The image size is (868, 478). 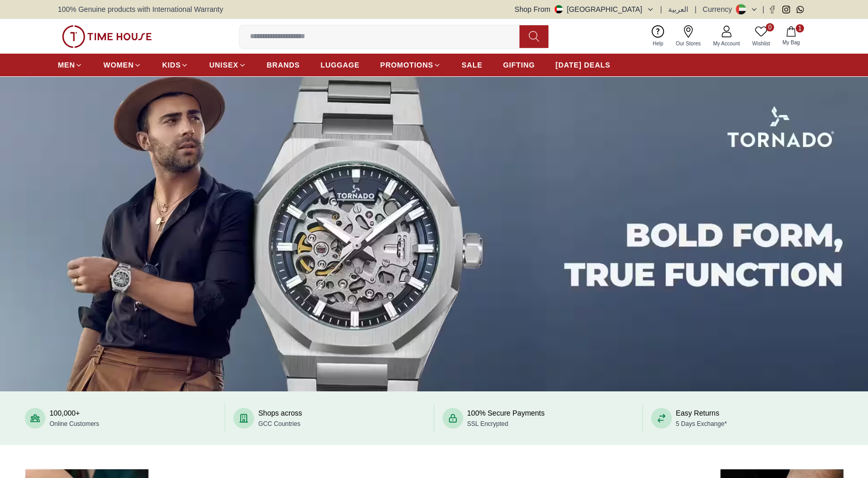 What do you see at coordinates (340, 65) in the screenshot?
I see `span: LUGGAGE` at bounding box center [340, 65].